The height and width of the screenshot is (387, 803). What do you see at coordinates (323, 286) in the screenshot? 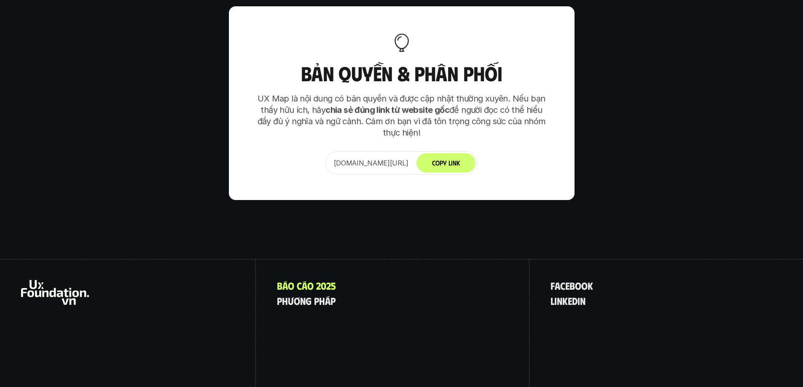
I see `span: 0` at bounding box center [323, 286].